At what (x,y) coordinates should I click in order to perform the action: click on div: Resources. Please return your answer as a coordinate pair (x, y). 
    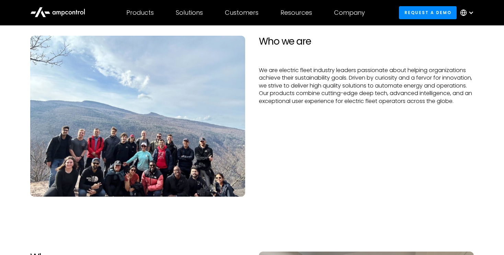
    Looking at the image, I should click on (296, 13).